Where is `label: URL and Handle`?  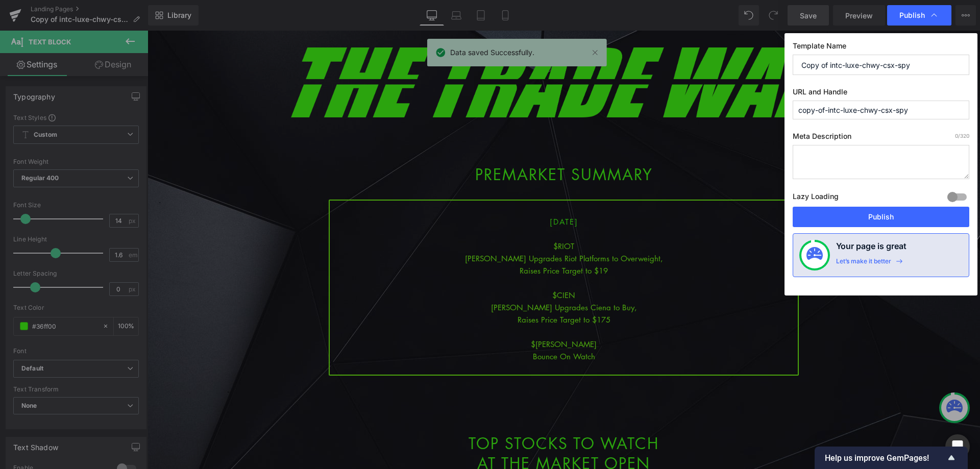
label: URL and Handle is located at coordinates (881, 94).